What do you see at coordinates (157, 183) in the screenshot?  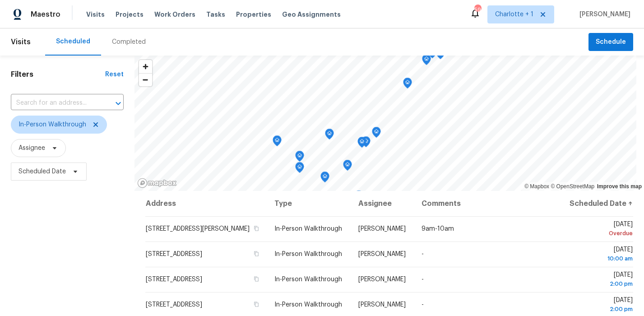 I see `a: Mapbox homepage` at bounding box center [157, 183].